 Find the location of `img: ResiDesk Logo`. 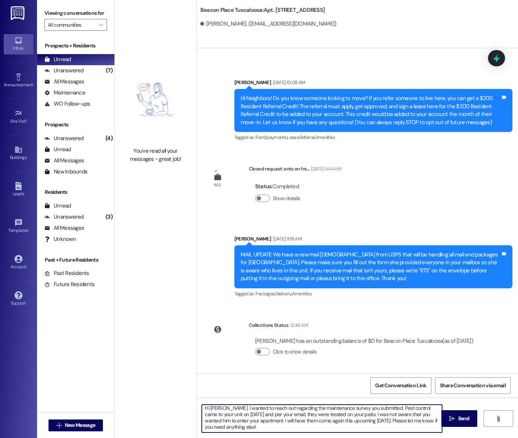

img: ResiDesk Logo is located at coordinates (18, 13).